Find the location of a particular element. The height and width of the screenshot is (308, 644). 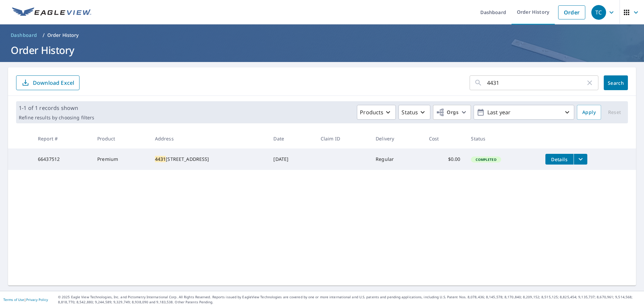

p: Products is located at coordinates (371, 112).